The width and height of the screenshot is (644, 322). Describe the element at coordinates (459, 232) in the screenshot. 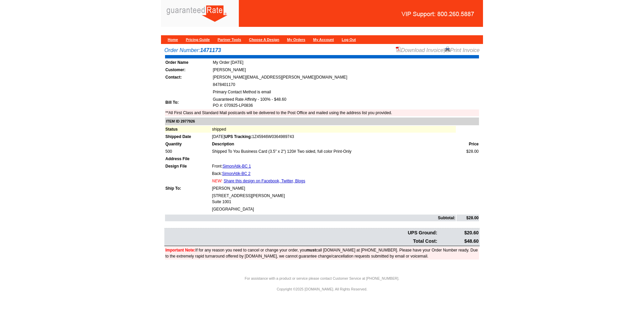

I see `td: $20.60` at that location.